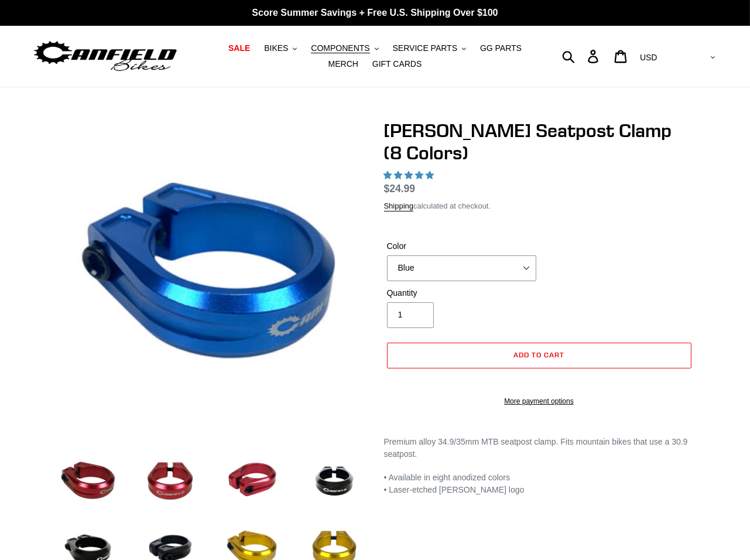 This screenshot has width=750, height=560. I want to click on span: SERVICE PARTS, so click(425, 48).